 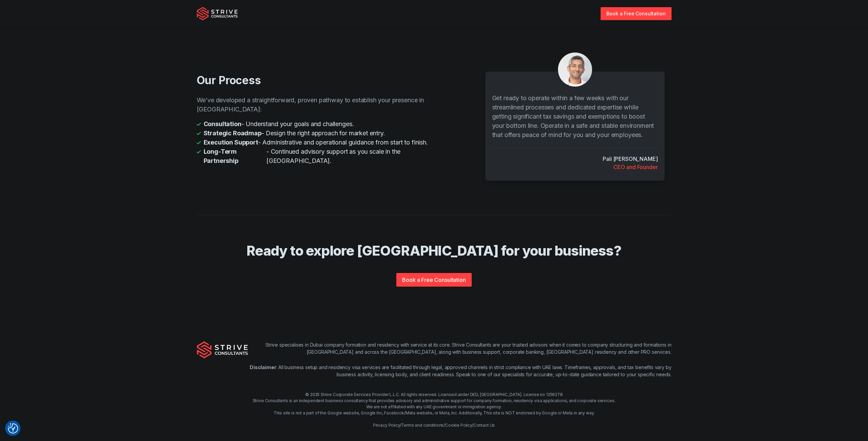 I want to click on li: - Administrative and operational guidance from start to finish., so click(x=323, y=142).